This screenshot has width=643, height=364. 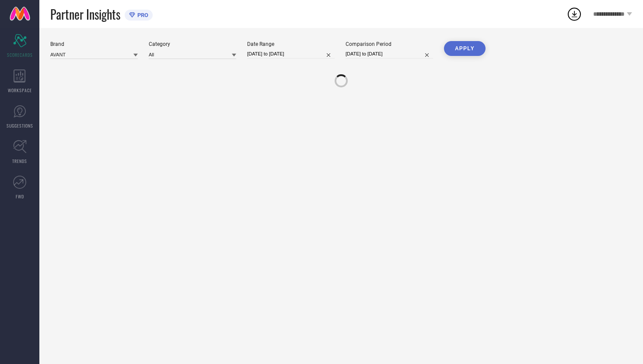 What do you see at coordinates (390, 54) in the screenshot?
I see `input: Select comparison period` at bounding box center [390, 54].